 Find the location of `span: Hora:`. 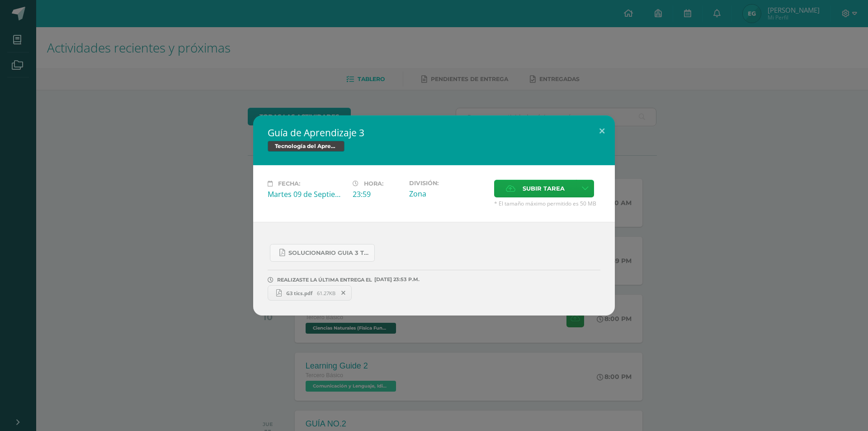

span: Hora: is located at coordinates (373, 183).